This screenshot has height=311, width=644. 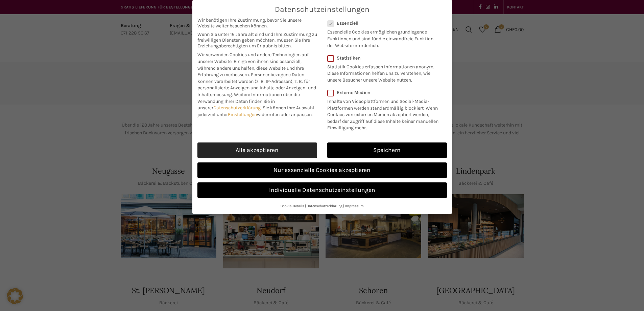 I want to click on a: Nur essenzielle Cookies akzeptieren, so click(x=322, y=170).